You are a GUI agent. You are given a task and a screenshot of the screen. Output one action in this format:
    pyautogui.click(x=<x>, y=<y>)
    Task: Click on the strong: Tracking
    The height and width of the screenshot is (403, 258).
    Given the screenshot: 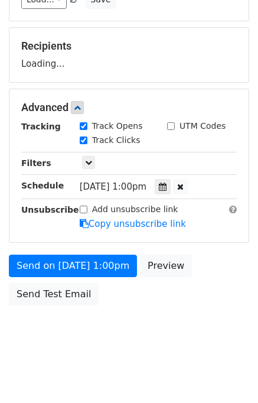 What is the action you would take?
    pyautogui.click(x=41, y=126)
    